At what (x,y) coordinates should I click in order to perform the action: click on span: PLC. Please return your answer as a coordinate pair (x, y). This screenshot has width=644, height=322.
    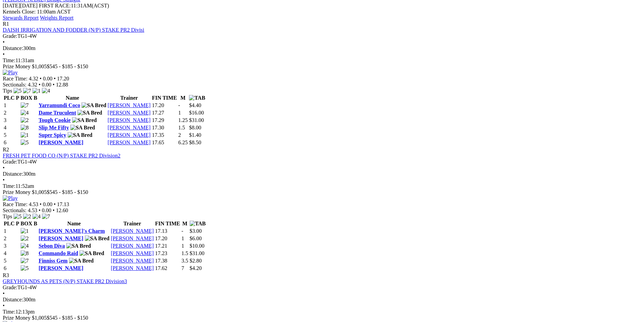
    Looking at the image, I should click on (9, 98).